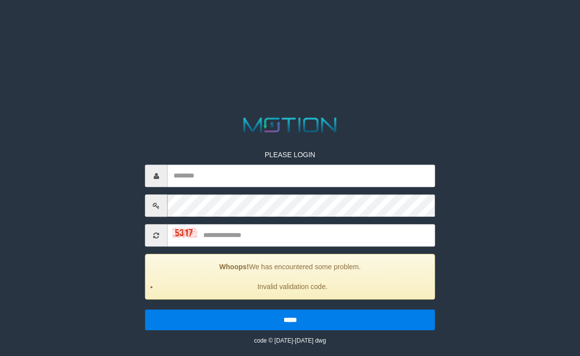 This screenshot has height=356, width=580. What do you see at coordinates (293, 287) in the screenshot?
I see `li: Invalid validation code.` at bounding box center [293, 287].